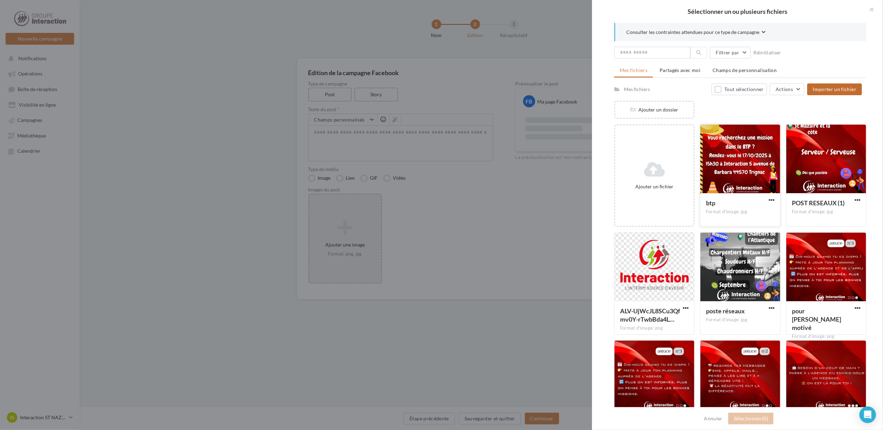 This screenshot has height=430, width=883. What do you see at coordinates (767, 53) in the screenshot?
I see `button: Réinitialiser` at bounding box center [767, 53].